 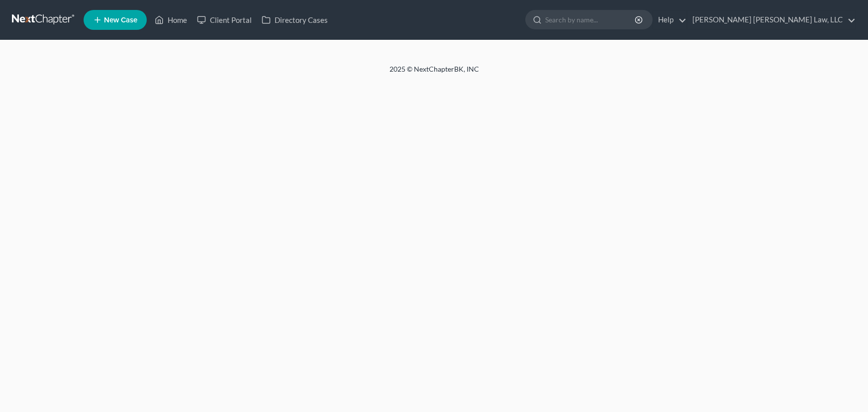 What do you see at coordinates (294, 20) in the screenshot?
I see `a: Directory Cases` at bounding box center [294, 20].